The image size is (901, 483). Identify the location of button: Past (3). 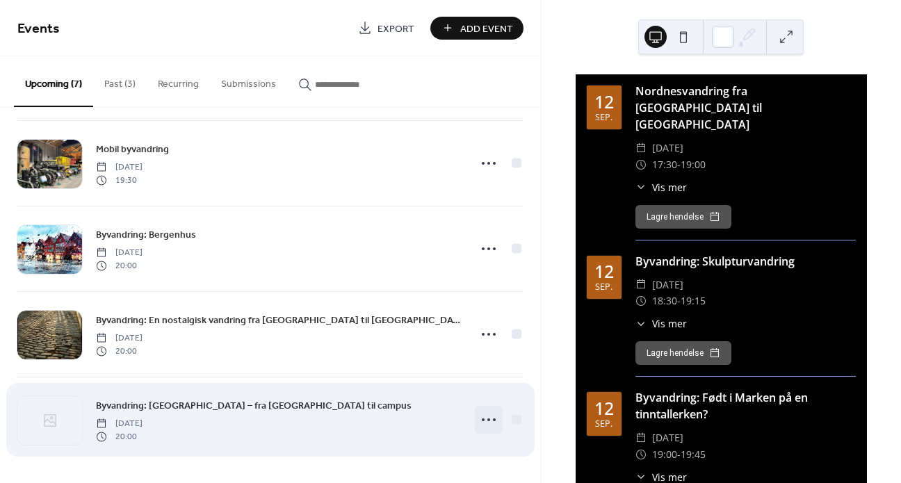
(120, 81).